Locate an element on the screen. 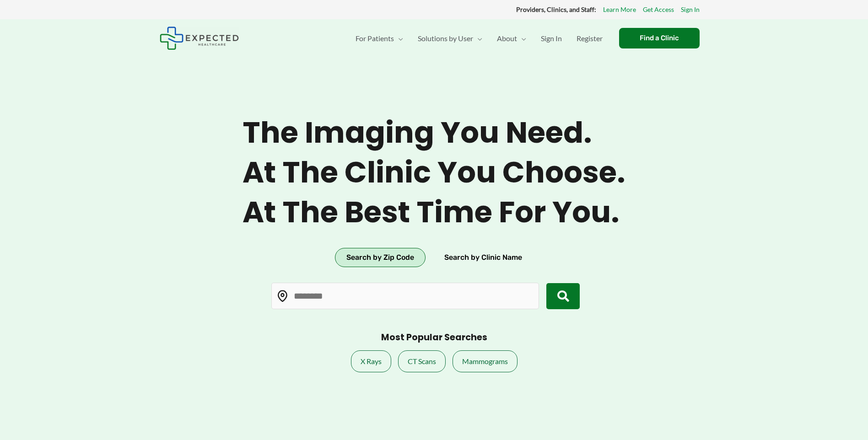 The height and width of the screenshot is (440, 868). span: The imaging you need. is located at coordinates (434, 133).